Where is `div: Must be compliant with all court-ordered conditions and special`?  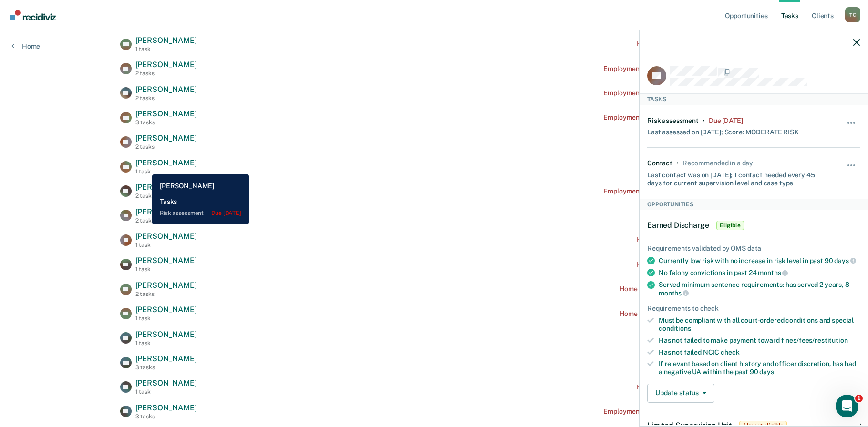 div: Must be compliant with all court-ordered conditions and special is located at coordinates (760, 325).